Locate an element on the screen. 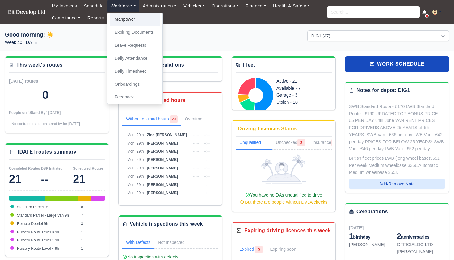 Image resolution: width=454 pixels, height=260 pixels. div: Active - 21 is located at coordinates (301, 81).